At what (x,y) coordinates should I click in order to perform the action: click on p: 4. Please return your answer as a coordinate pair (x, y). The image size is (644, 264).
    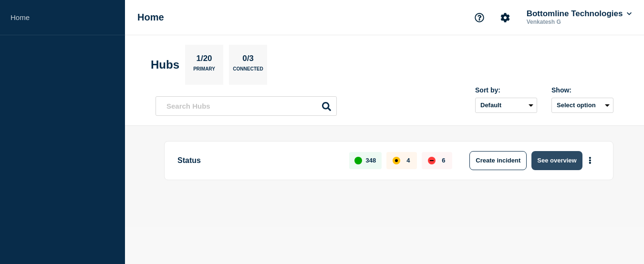
    Looking at the image, I should click on (408, 160).